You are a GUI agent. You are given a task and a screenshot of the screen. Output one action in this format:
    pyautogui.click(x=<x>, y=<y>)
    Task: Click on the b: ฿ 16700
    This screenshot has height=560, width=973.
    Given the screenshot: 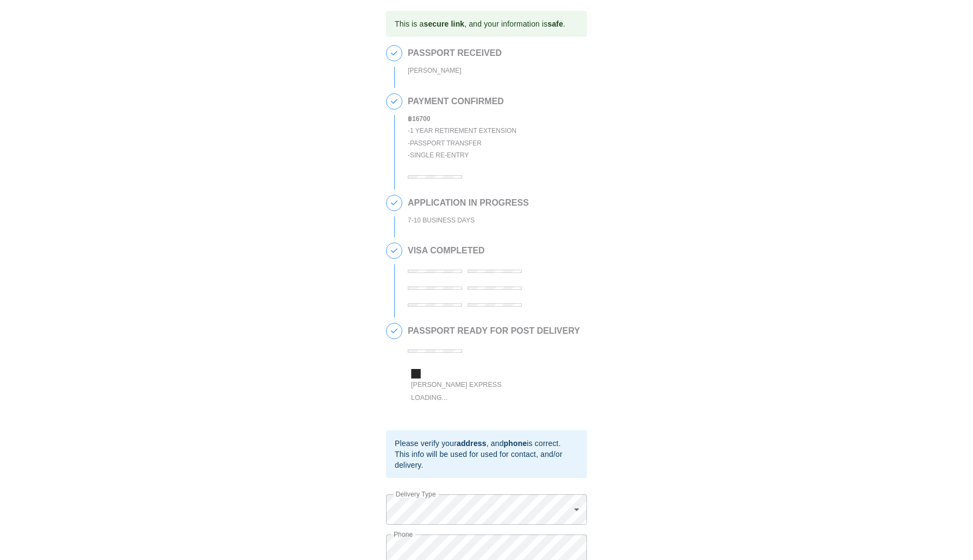 What is the action you would take?
    pyautogui.click(x=419, y=119)
    